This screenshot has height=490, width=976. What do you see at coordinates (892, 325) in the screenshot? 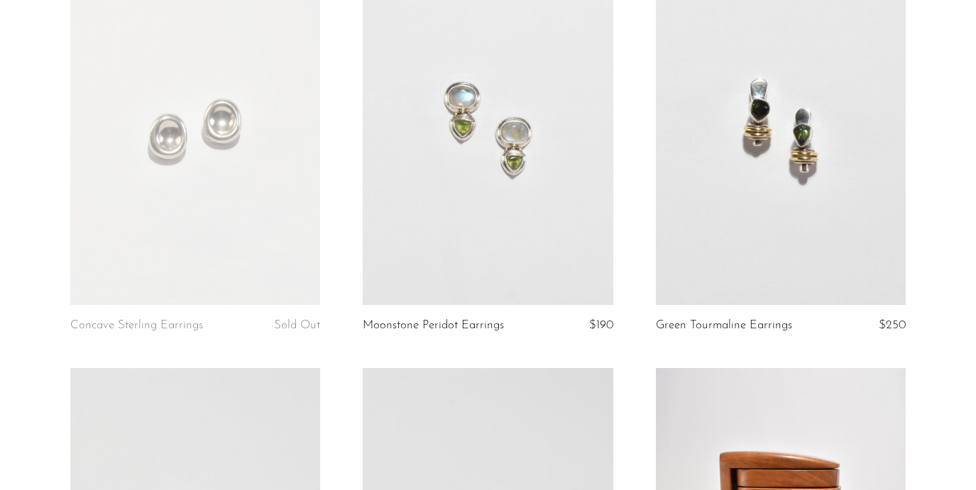
I see `span: $250` at bounding box center [892, 325].